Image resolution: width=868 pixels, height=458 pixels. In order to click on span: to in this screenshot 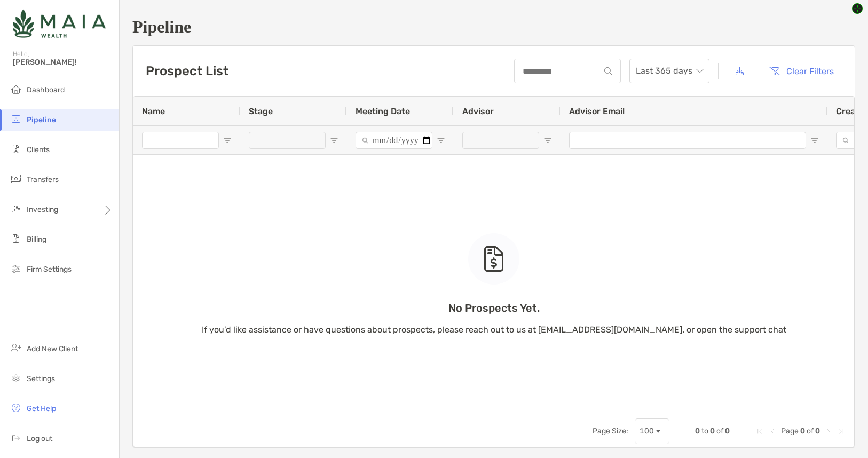, I will do `click(704, 431)`.